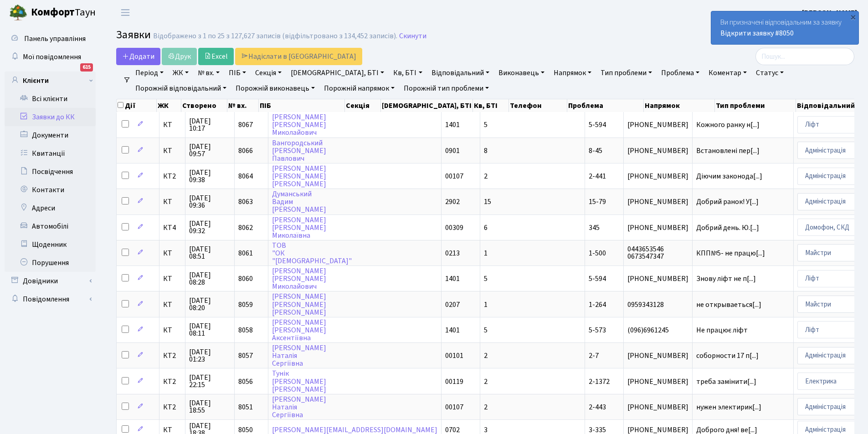 The height and width of the screenshot is (434, 868). Describe the element at coordinates (521, 73) in the screenshot. I see `a: Виконавець` at that location.